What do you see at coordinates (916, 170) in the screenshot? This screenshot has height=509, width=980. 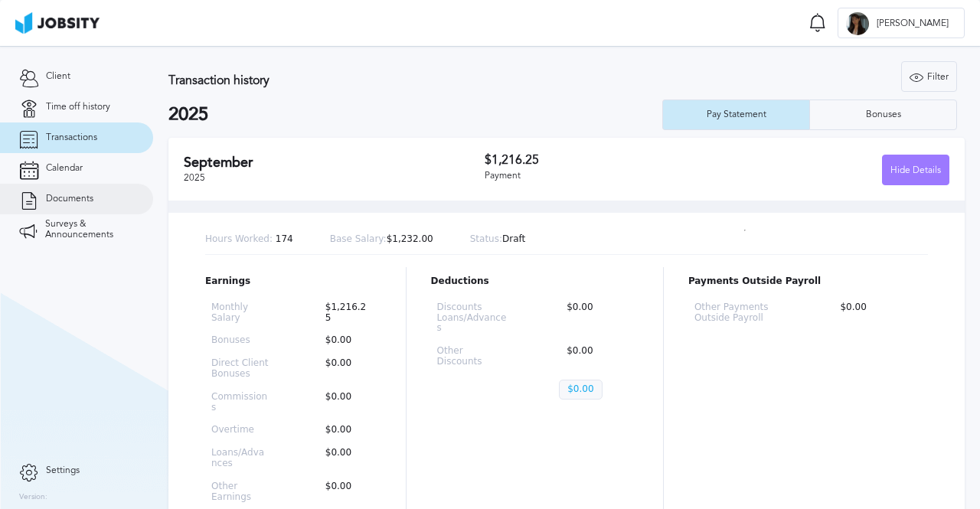 I see `button: Hide Details` at bounding box center [916, 170].